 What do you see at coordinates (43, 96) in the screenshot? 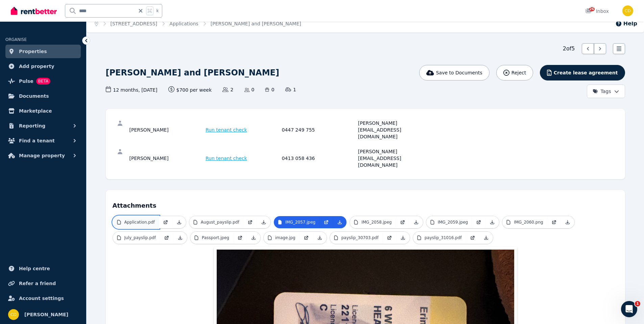
I see `a: Documents` at bounding box center [43, 96].